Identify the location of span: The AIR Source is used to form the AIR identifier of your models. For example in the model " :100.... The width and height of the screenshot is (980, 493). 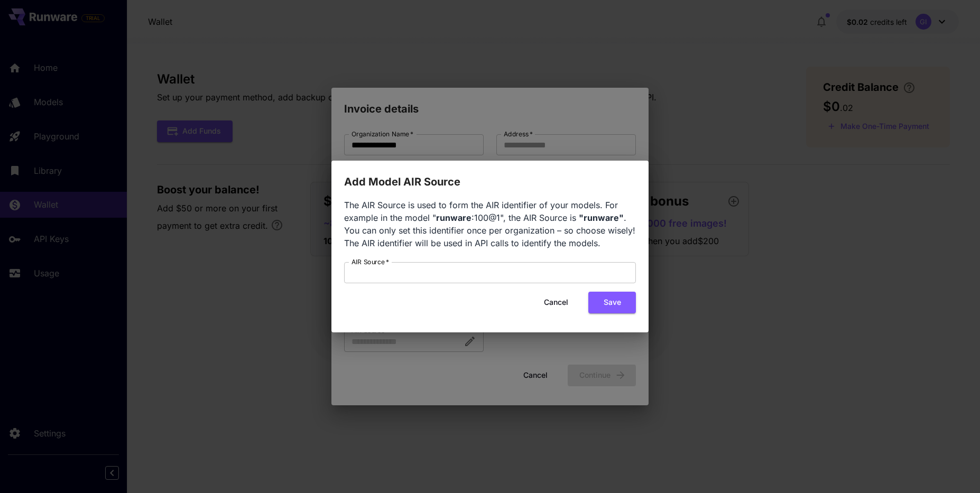
(490, 224).